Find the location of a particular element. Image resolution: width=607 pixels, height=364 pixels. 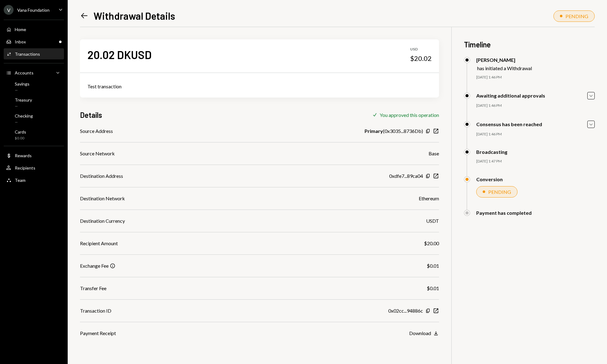

div: ( 0x3035...8736Db ) is located at coordinates (394, 131).